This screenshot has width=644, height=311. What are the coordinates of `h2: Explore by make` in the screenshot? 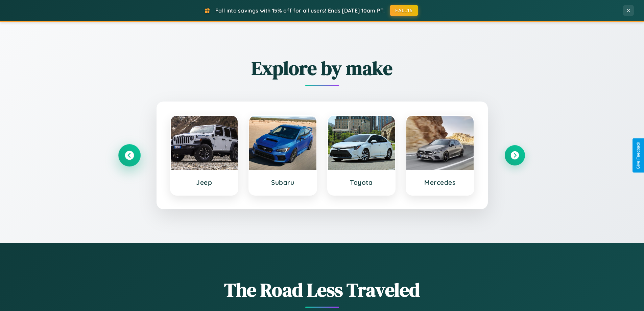 It's located at (322, 68).